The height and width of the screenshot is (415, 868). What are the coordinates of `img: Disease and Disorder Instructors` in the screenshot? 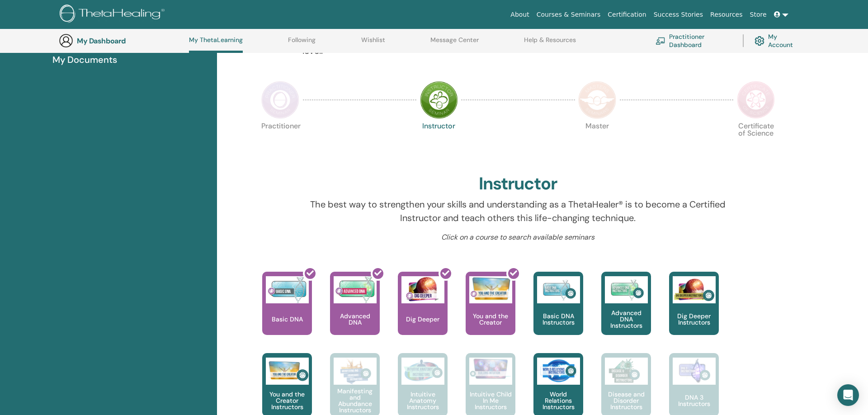 It's located at (627, 371).